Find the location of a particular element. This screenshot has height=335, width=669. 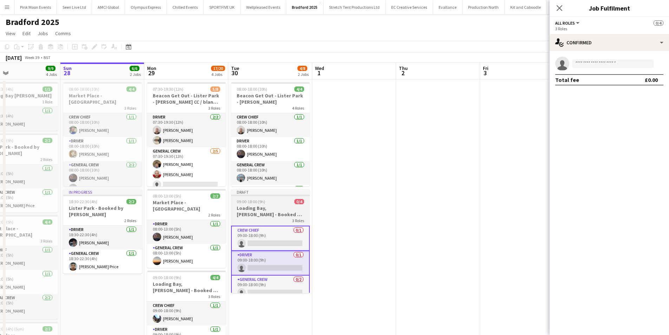

button: Seen Live Ltd is located at coordinates (74, 7).